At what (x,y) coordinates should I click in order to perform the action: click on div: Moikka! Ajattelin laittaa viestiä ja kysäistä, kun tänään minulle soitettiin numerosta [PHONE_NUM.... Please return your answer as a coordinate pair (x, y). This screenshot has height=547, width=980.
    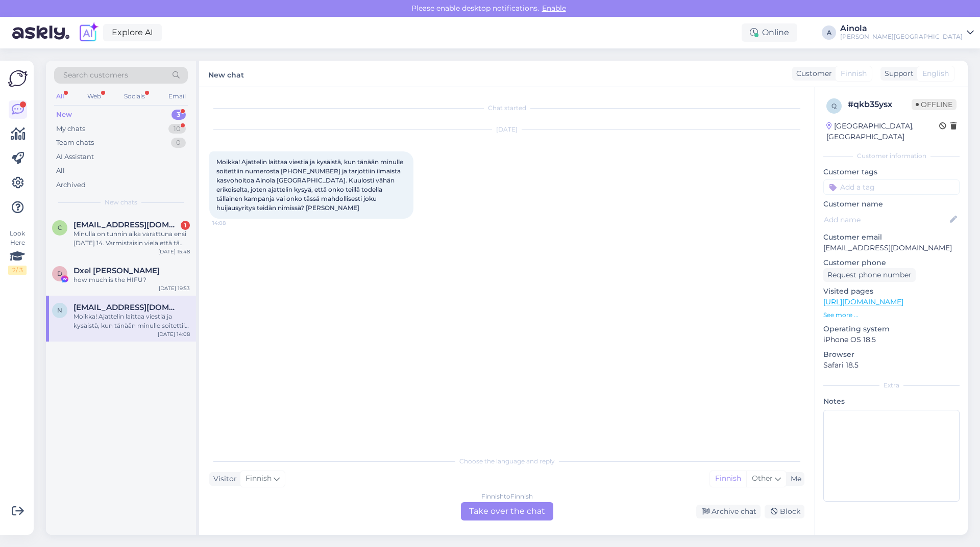
    Looking at the image, I should click on (131, 322).